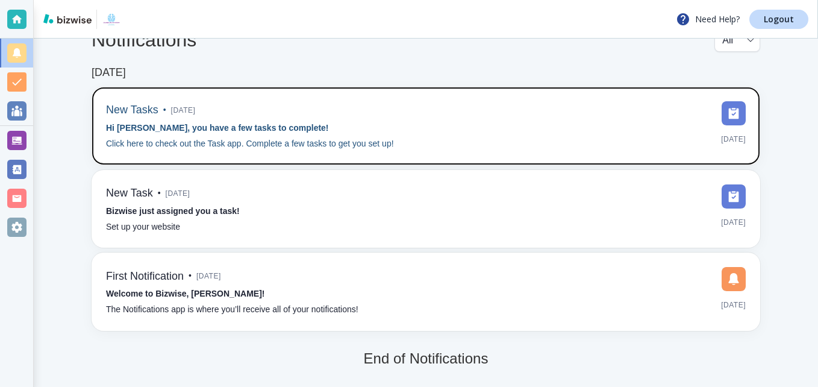  What do you see at coordinates (250, 144) in the screenshot?
I see `p: Click here to check out the Task app. Complete a few tasks to get you set up!` at bounding box center [250, 144].